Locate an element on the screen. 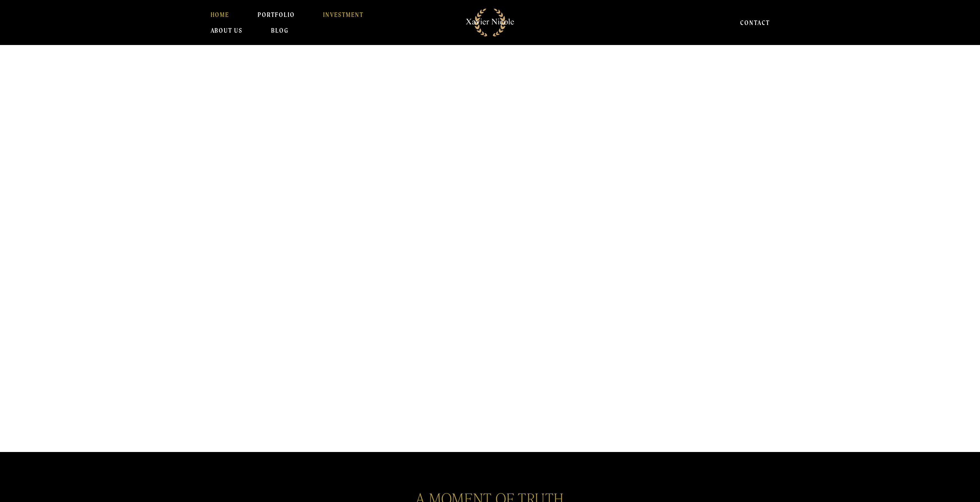  a: HOME is located at coordinates (220, 14).